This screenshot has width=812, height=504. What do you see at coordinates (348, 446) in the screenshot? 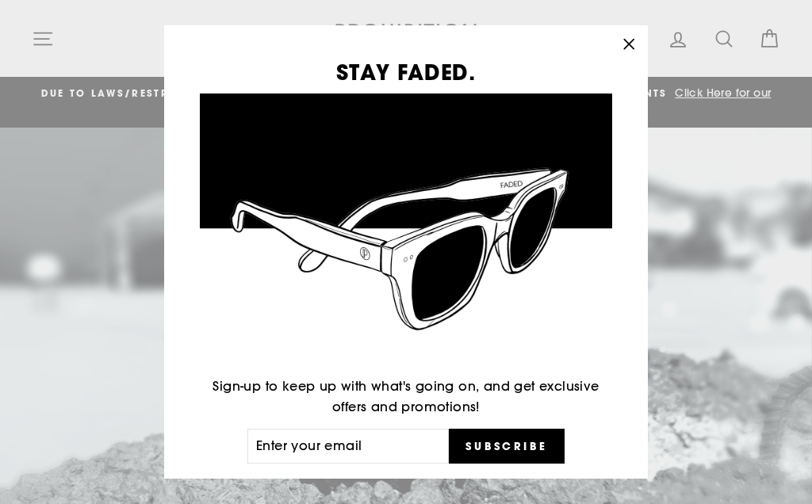
I see `input: Enter your email` at bounding box center [348, 446].